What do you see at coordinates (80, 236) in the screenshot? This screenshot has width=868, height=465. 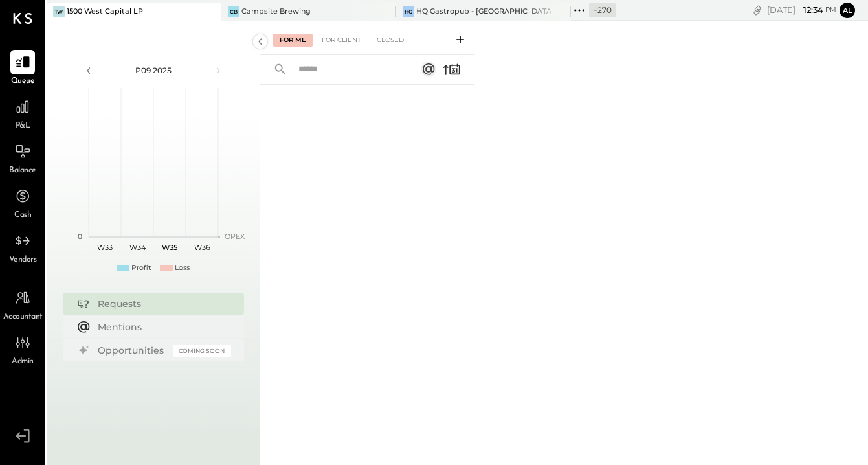 I see `text: 0` at bounding box center [80, 236].